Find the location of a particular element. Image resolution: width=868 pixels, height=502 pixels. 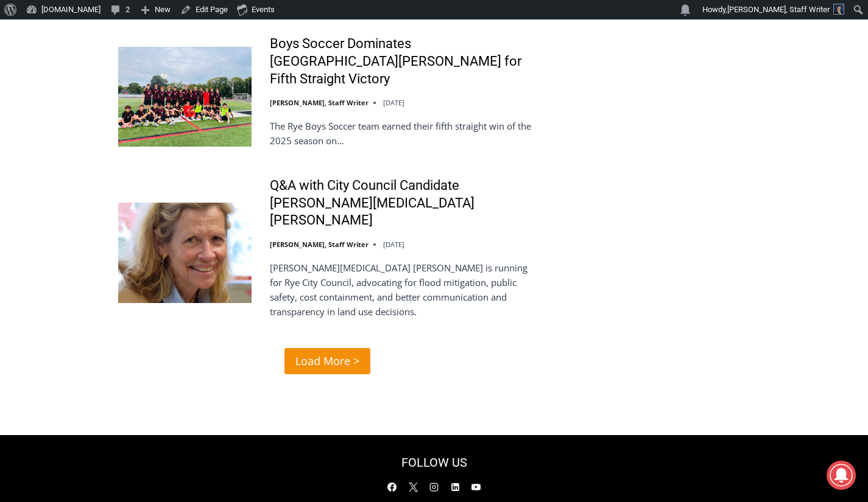

p: The Rye Boys Soccer team earned their fifth straight win of the 2025 season on… is located at coordinates (403, 133).